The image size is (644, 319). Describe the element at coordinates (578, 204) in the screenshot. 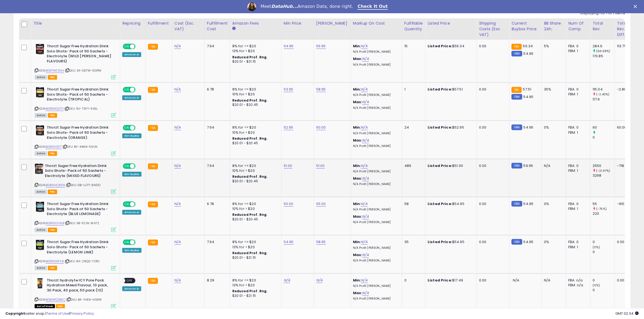

I see `div: FBA: 0` at that location.